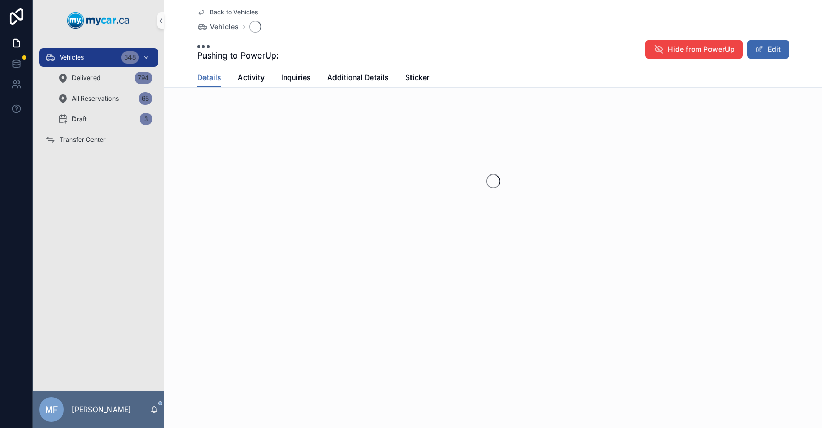  What do you see at coordinates (143, 78) in the screenshot?
I see `div: 794` at bounding box center [143, 78].